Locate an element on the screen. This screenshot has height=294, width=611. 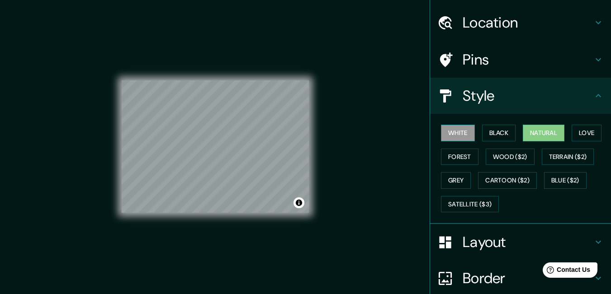
button: Toggle attribution is located at coordinates (299, 203).